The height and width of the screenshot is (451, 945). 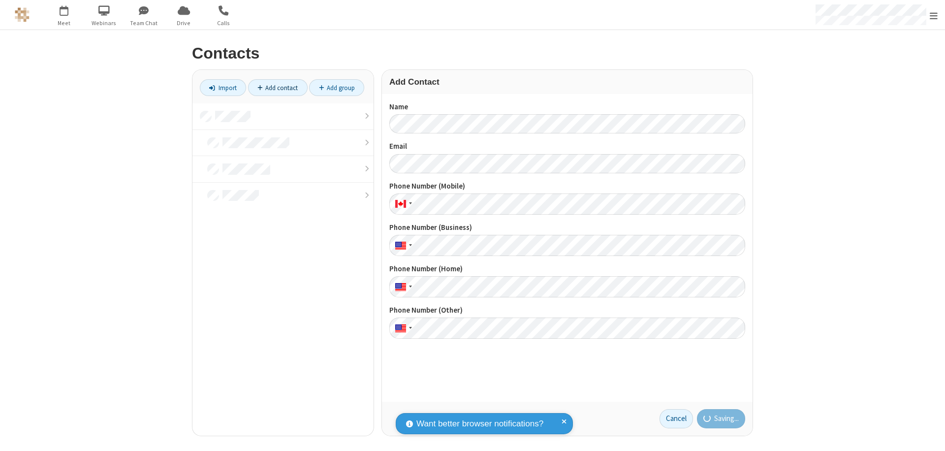 What do you see at coordinates (567, 82) in the screenshot?
I see `h3: Add Contact` at bounding box center [567, 82].